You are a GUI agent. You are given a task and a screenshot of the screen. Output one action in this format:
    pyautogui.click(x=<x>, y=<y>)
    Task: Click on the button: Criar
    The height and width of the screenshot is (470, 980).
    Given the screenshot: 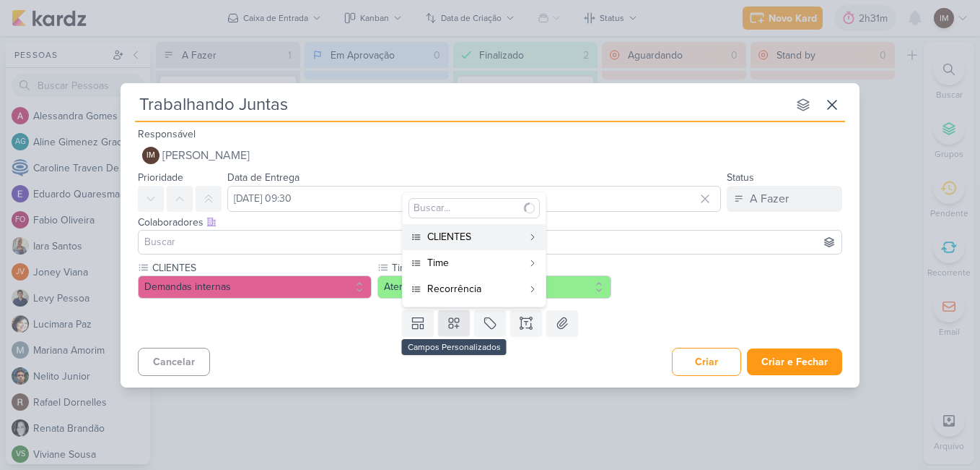 What is the action you would take?
    pyautogui.click(x=707, y=361)
    